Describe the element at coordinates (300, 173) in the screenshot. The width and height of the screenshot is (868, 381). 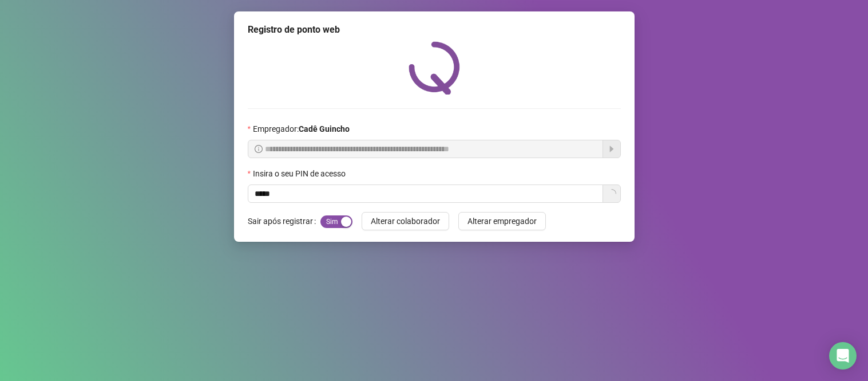
I see `label: Insira o seu PIN de acesso` at that location.